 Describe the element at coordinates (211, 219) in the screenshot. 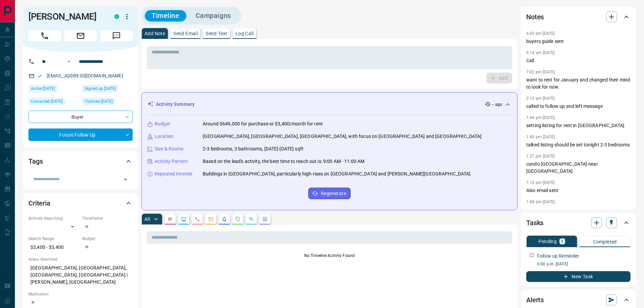

I see `svg: Emails` at that location.